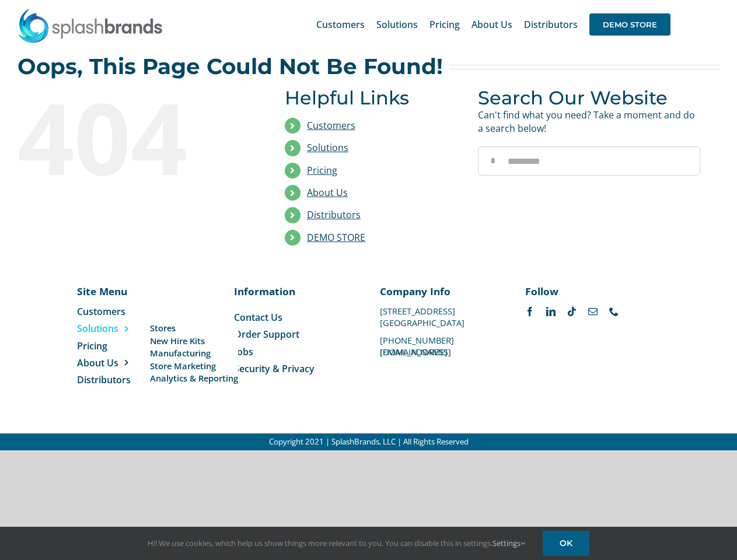 The image size is (737, 560). Describe the element at coordinates (589, 98) in the screenshot. I see `h3: Search Our Website` at that location.